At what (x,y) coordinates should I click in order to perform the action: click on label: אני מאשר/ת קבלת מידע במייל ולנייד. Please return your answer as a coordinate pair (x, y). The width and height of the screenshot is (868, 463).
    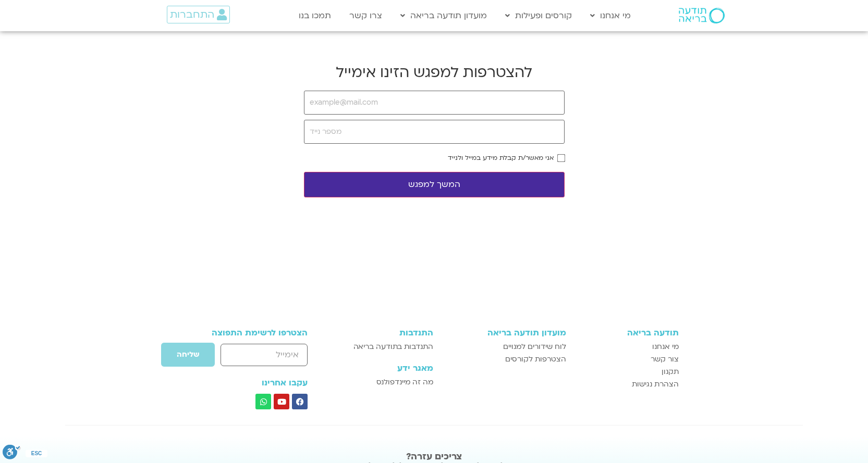
    Looking at the image, I should click on (501, 158).